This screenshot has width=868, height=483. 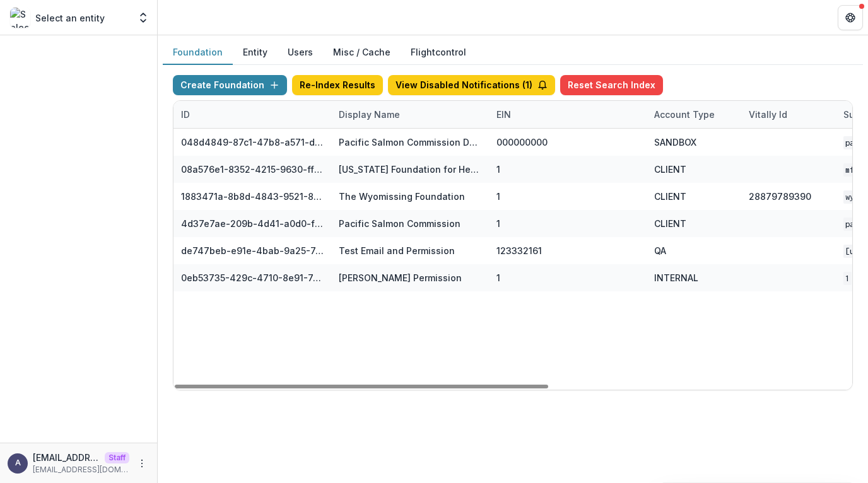 What do you see at coordinates (611, 86) in the screenshot?
I see `button: Reset Search Index` at bounding box center [611, 86].